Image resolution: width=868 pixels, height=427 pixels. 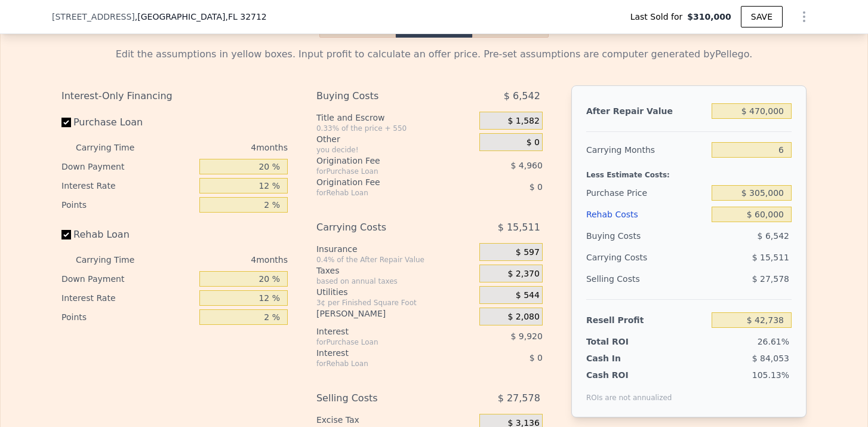 What do you see at coordinates (647, 150) in the screenshot?
I see `div: Carrying Months` at bounding box center [647, 150].